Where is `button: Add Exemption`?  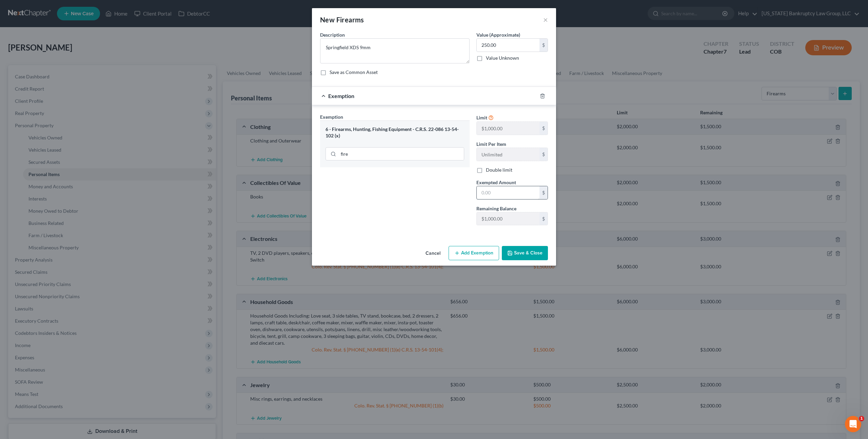 button: Add Exemption is located at coordinates (474, 253).